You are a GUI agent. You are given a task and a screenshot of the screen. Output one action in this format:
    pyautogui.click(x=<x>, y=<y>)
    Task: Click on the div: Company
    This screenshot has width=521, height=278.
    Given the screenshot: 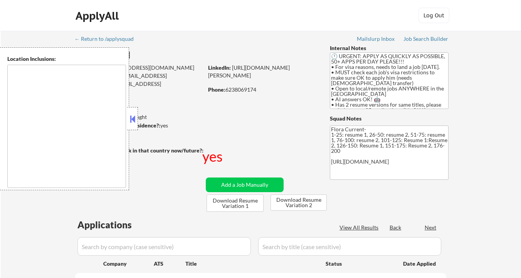 What is the action you would take?
    pyautogui.click(x=128, y=264)
    